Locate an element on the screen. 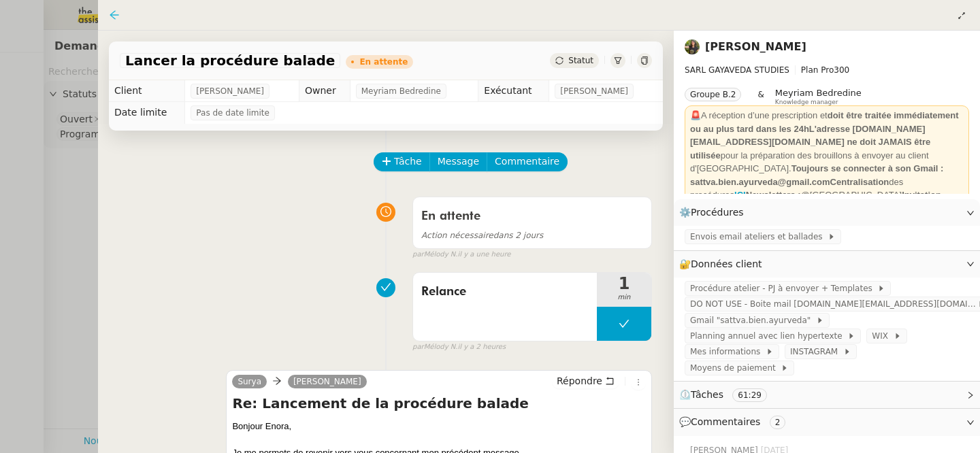 This screenshot has width=980, height=453. span: WIX is located at coordinates (882, 336).